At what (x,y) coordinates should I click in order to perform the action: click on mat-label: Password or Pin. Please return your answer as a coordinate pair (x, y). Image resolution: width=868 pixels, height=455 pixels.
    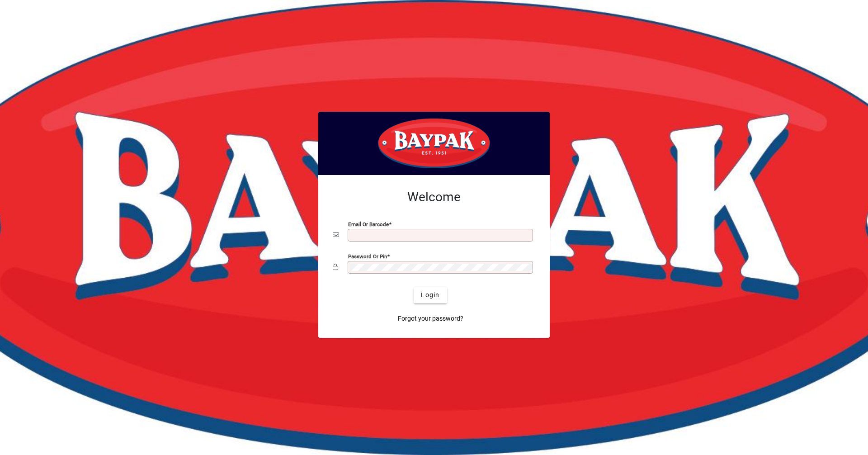
    Looking at the image, I should click on (368, 256).